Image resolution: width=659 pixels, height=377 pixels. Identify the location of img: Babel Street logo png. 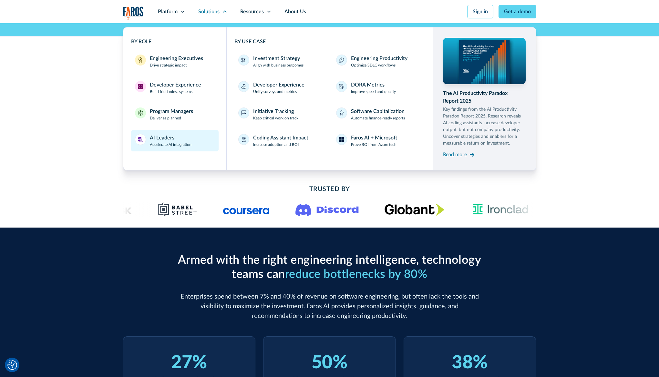
(177, 210).